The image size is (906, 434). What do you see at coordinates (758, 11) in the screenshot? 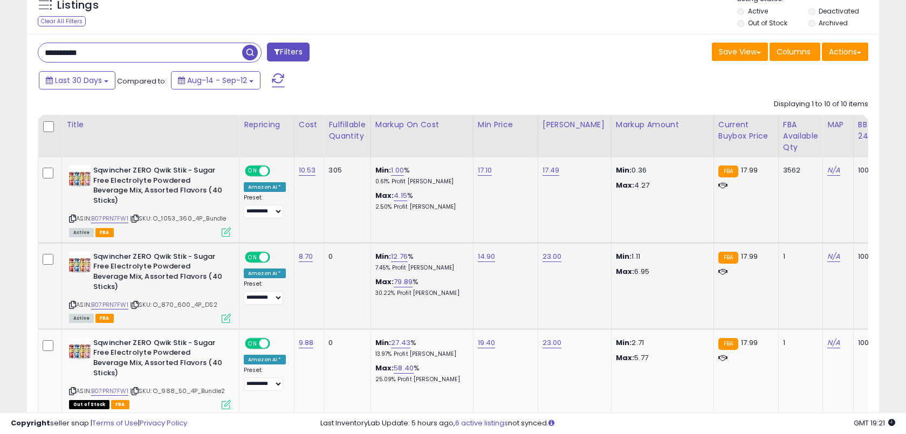
I see `label: Active` at bounding box center [758, 11].